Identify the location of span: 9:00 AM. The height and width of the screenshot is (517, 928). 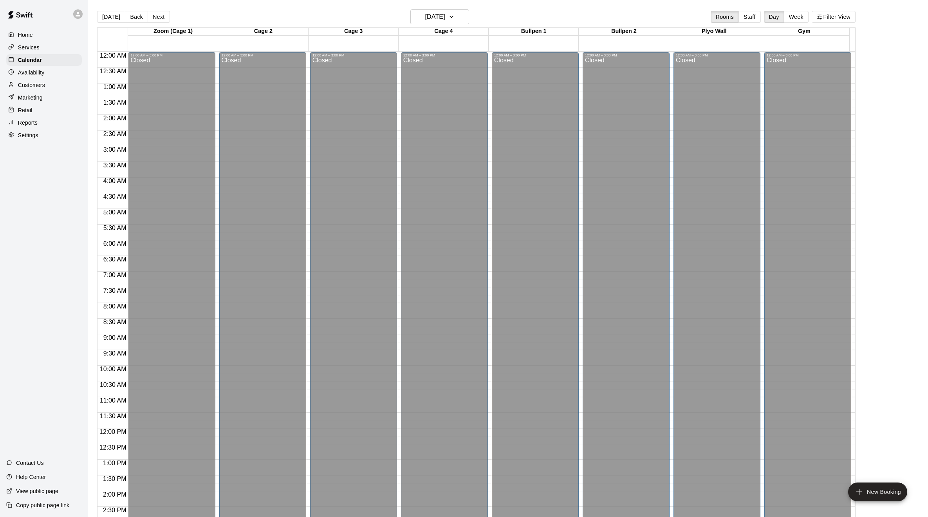
(115, 337).